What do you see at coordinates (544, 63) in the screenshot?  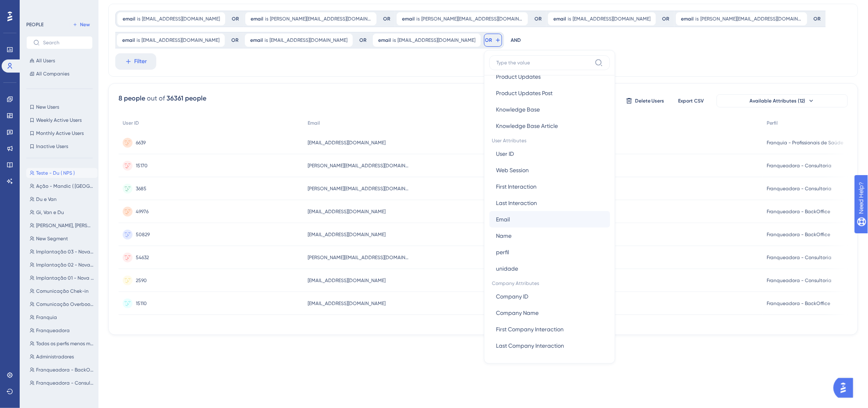 I see `input: Type the value` at bounding box center [544, 63].